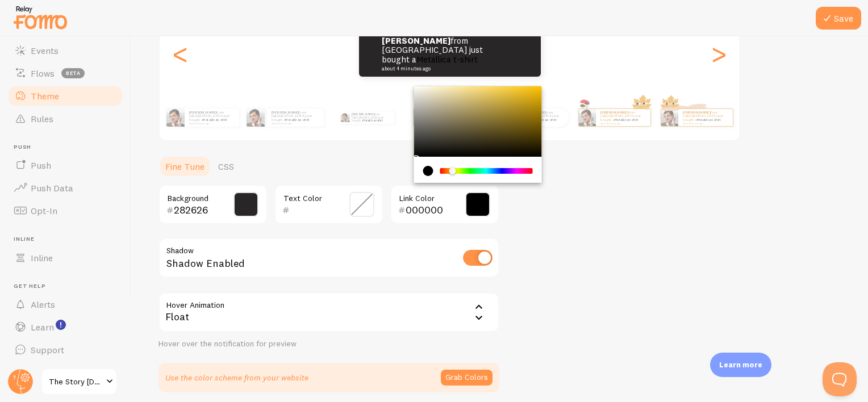  I want to click on div: Previous slide, so click(180, 54).